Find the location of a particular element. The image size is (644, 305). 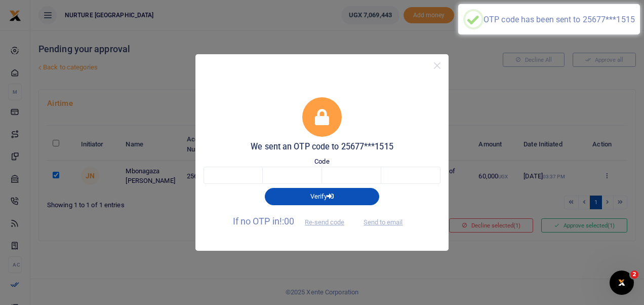

span: If no OTP in is located at coordinates (293, 221).